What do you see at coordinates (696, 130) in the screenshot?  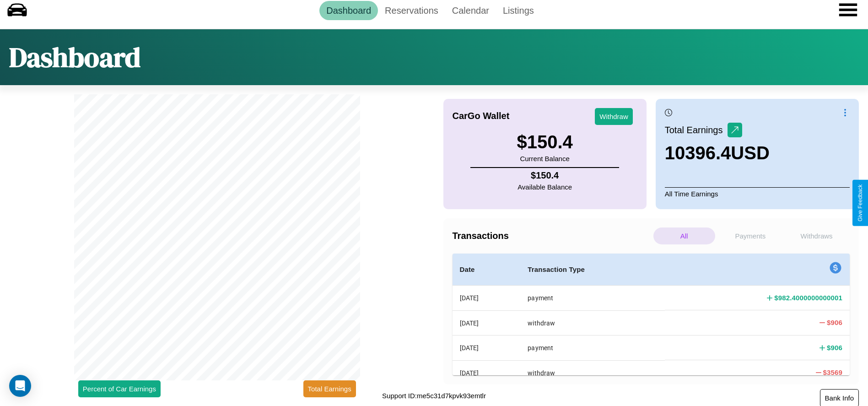 I see `p: Total Earnings` at bounding box center [696, 130].